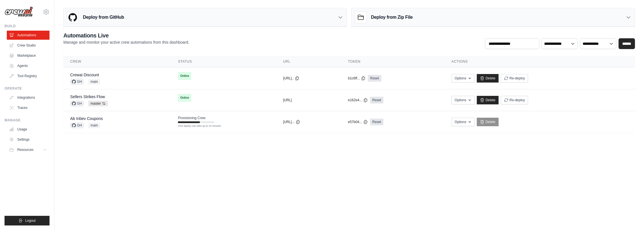 The height and width of the screenshot is (230, 644). I want to click on th: URL, so click(309, 61).